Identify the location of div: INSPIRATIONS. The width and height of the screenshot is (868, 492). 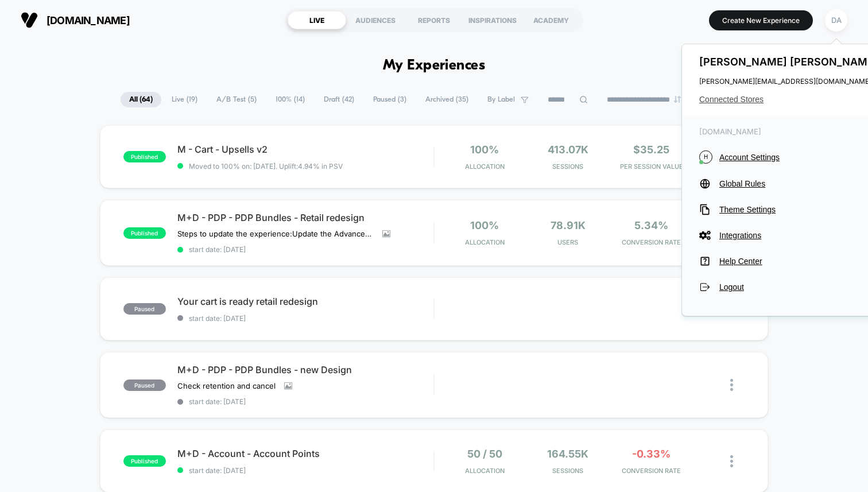
(493, 20).